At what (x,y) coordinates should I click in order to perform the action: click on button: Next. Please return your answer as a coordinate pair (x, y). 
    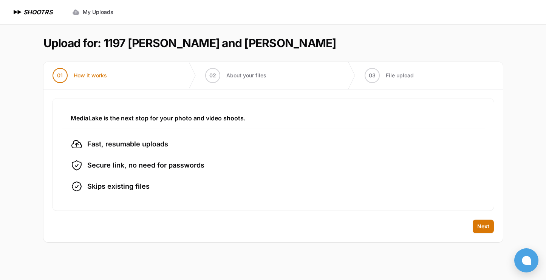
    Looking at the image, I should click on (483, 227).